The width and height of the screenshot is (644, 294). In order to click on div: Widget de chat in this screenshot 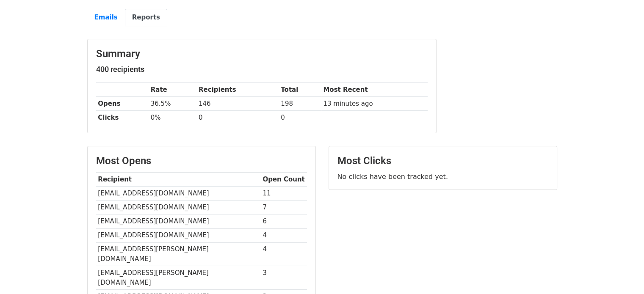, I will do `click(623, 274)`.